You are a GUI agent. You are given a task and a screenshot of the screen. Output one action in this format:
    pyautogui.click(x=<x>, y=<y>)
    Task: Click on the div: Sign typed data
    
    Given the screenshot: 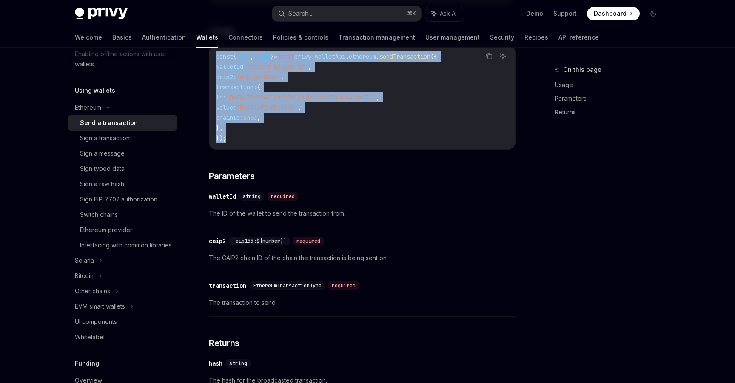 What is the action you would take?
    pyautogui.click(x=102, y=169)
    